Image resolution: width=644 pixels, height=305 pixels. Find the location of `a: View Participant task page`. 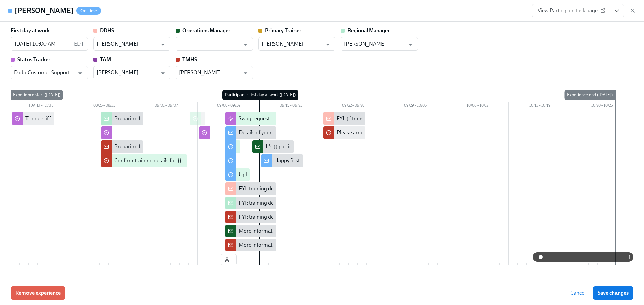

a: View Participant task page is located at coordinates (571, 11).